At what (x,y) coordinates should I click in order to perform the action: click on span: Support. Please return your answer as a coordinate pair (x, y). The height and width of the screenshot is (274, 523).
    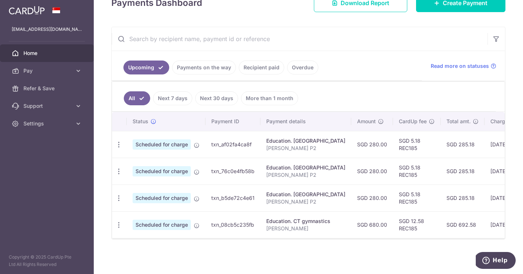
    Looking at the image, I should click on (48, 106).